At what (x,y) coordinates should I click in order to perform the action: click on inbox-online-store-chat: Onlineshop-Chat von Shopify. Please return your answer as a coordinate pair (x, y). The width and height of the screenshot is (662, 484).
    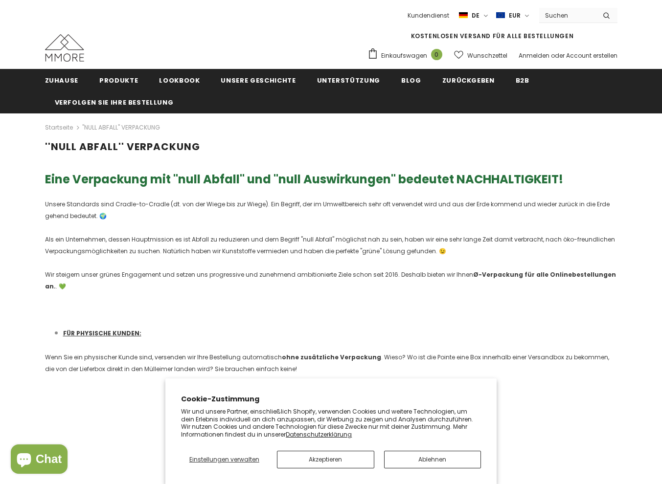
    Looking at the image, I should click on (39, 460).